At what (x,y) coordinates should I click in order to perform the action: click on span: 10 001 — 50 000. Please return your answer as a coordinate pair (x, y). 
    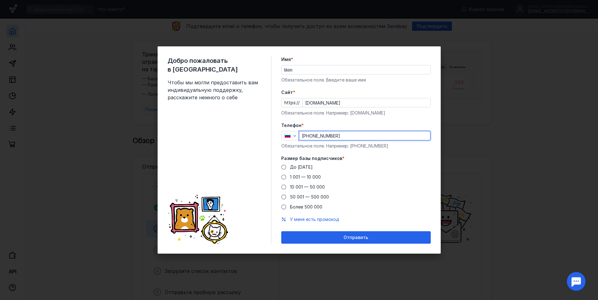
    Looking at the image, I should click on (307, 187).